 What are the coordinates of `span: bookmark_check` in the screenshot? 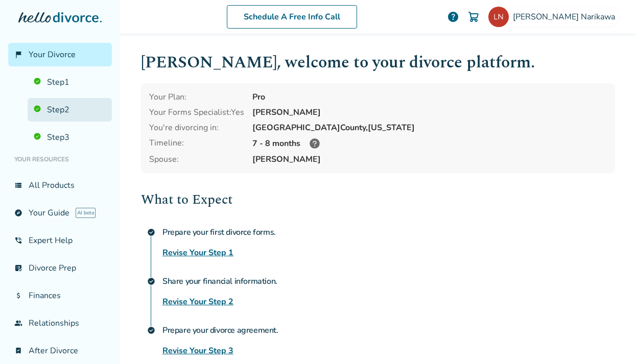 It's located at (19, 351).